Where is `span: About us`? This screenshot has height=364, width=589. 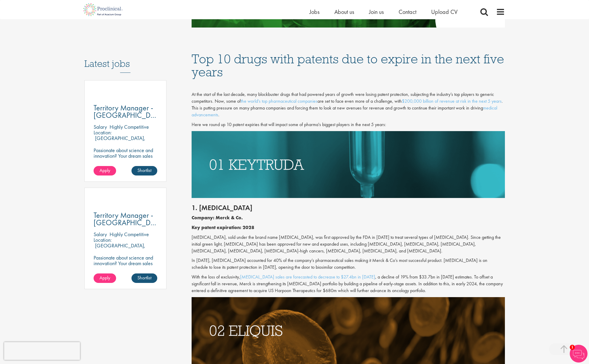
span: About us is located at coordinates (344, 12).